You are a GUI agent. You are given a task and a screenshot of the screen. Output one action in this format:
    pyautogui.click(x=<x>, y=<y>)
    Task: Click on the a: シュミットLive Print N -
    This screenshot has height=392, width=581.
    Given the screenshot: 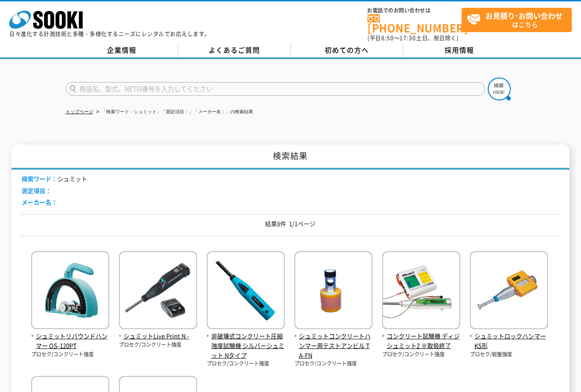 What is the action you would take?
    pyautogui.click(x=158, y=332)
    